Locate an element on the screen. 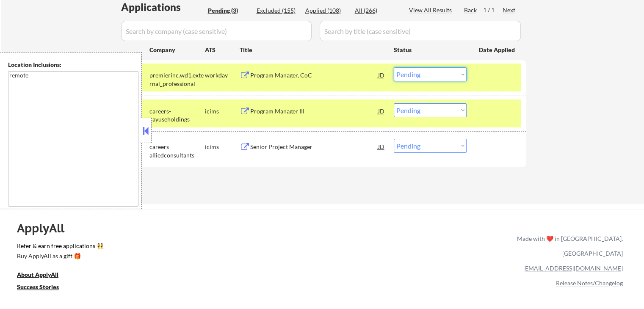 This screenshot has width=644, height=309. div: Company is located at coordinates (177, 50).